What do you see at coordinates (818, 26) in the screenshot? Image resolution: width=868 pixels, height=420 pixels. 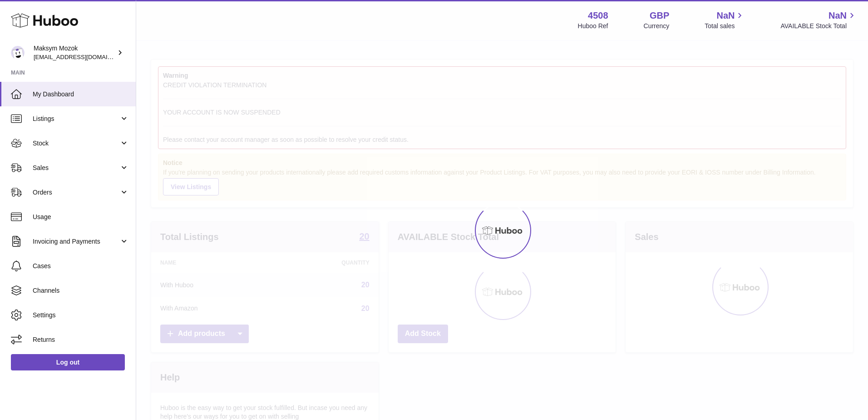 I see `span: AVAILABLE Stock Total` at bounding box center [818, 26].